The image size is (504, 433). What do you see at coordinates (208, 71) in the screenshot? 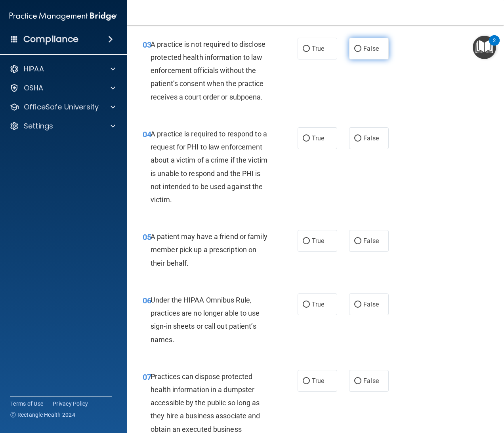
I see `span: A practice is not required to disclose protected health information to law enforcement officials ...` at bounding box center [208, 71].